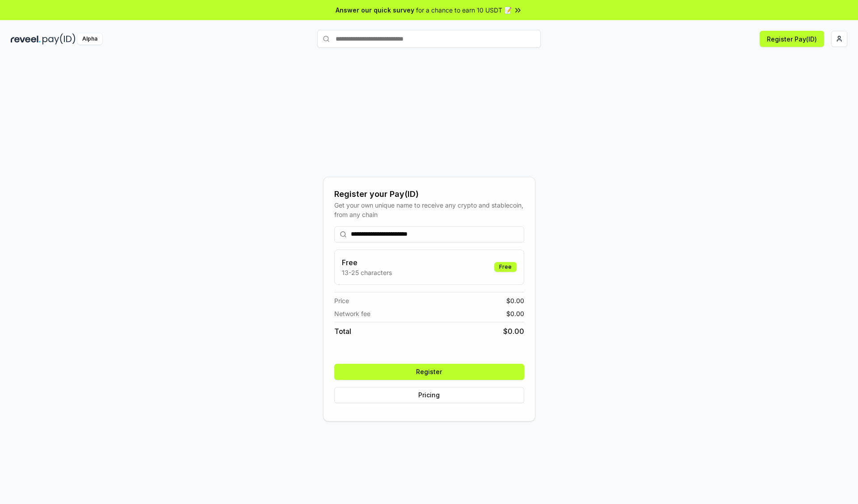  I want to click on span: Answer our quick survey, so click(375, 10).